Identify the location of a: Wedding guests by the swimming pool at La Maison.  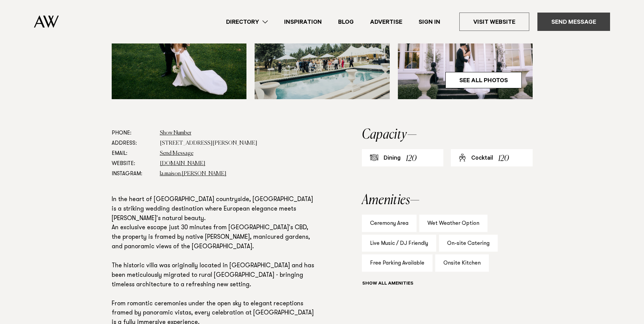
(322, 56).